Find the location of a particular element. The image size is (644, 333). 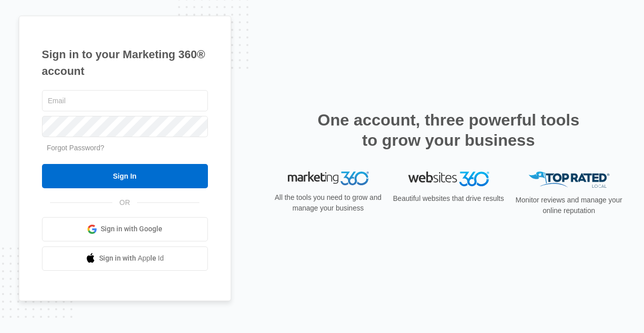

span: OR is located at coordinates (124, 202).